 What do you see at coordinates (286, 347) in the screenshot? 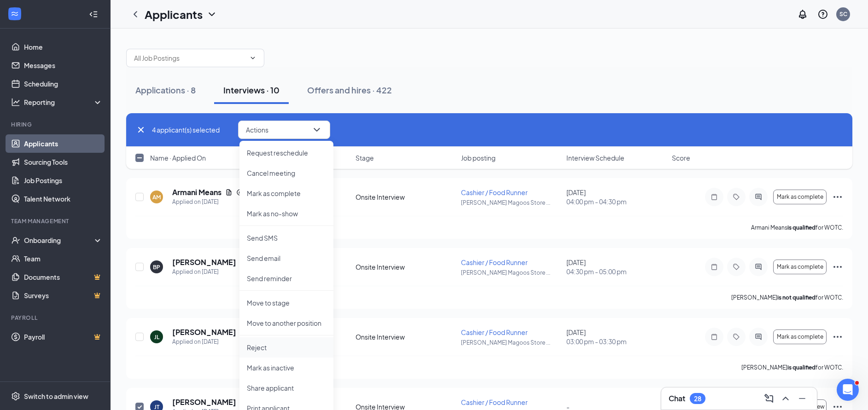
I see `p: Reject` at bounding box center [286, 347].